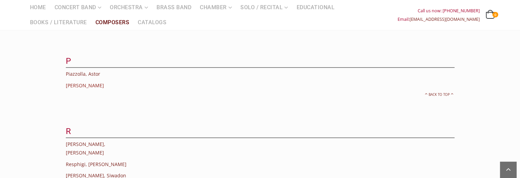 This screenshot has height=178, width=520. Describe the element at coordinates (439, 94) in the screenshot. I see `a: Back to top` at that location.